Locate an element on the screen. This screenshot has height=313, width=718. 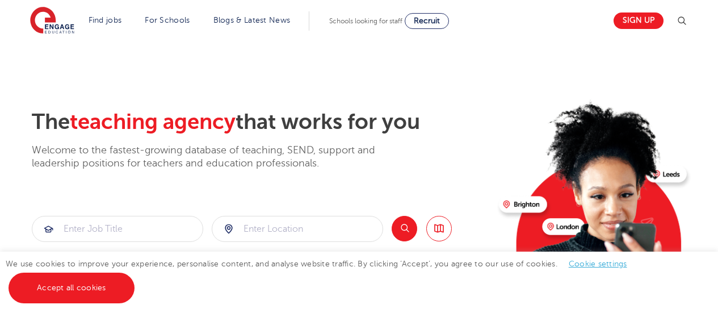
a: For Schools is located at coordinates (167, 20).